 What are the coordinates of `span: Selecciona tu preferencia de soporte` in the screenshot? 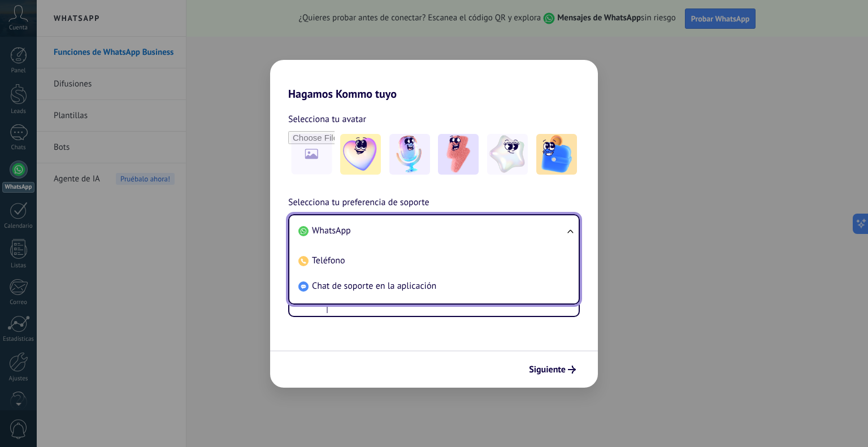 It's located at (359, 203).